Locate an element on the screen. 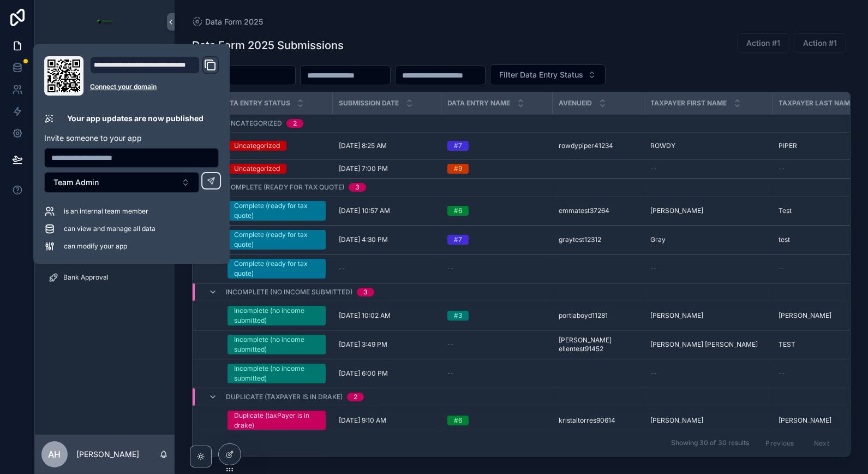  a: TEST is located at coordinates (823, 344).